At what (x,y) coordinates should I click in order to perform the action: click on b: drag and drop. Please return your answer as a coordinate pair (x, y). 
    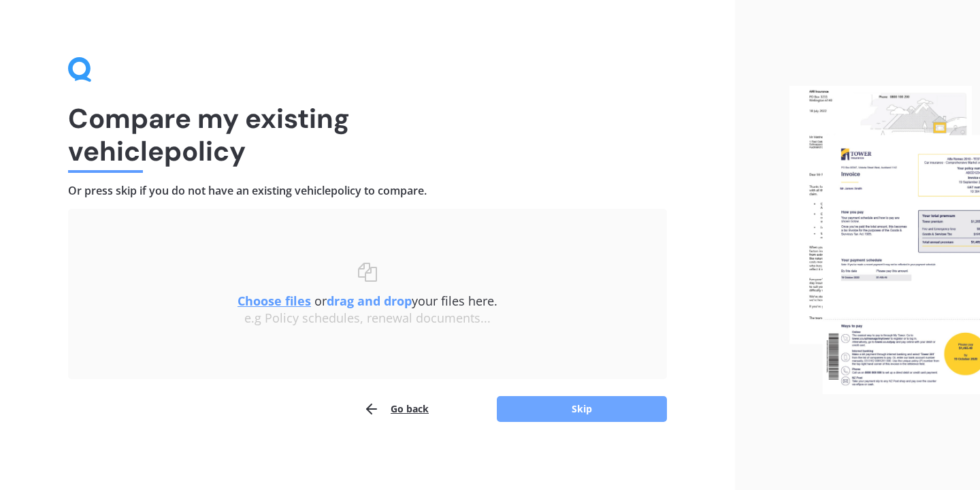
    Looking at the image, I should click on (369, 301).